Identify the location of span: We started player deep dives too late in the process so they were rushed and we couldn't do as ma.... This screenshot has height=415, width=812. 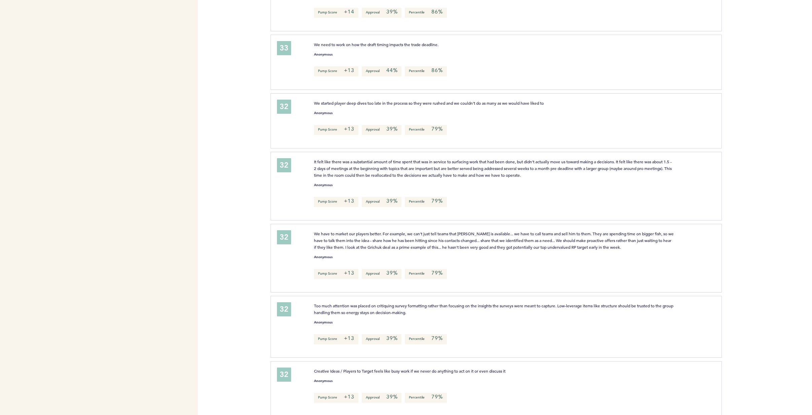
(429, 103).